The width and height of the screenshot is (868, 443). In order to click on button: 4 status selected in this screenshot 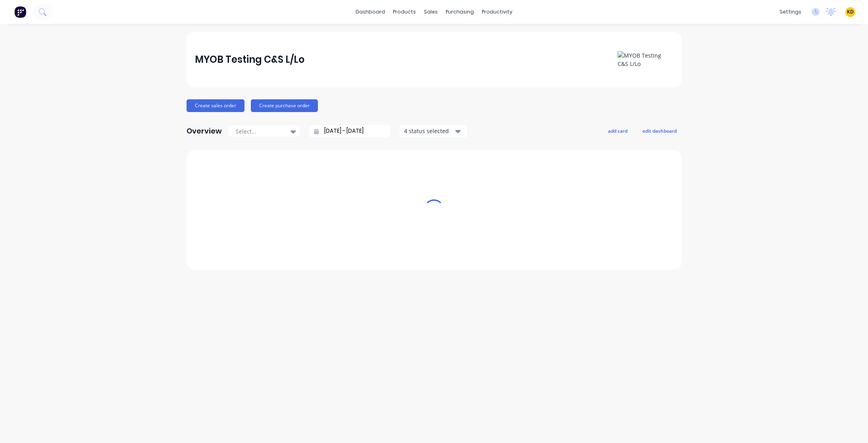, I will do `click(434, 131)`.